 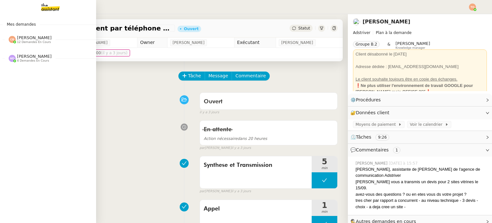 What do you see at coordinates (372, 150) in the screenshot?
I see `span: Commentaires` at bounding box center [372, 150].